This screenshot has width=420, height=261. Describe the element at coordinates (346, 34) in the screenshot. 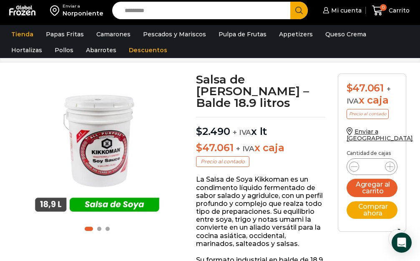

I see `a: Queso Crema` at that location.